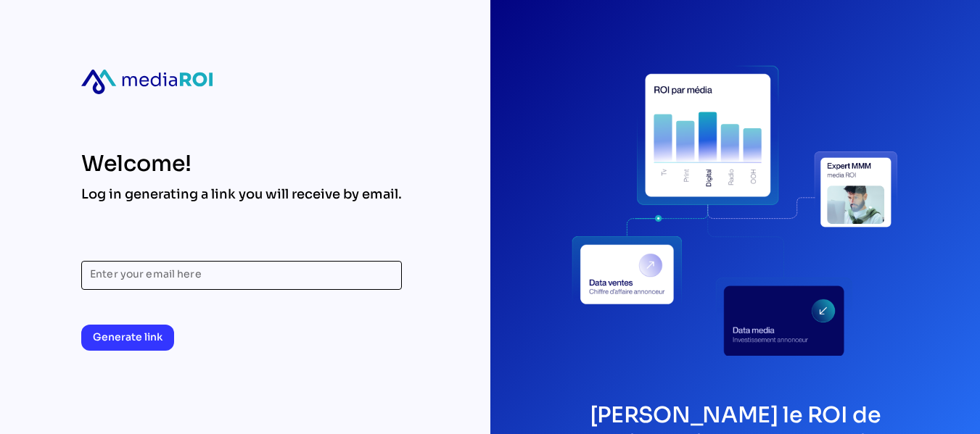 This screenshot has width=980, height=434. What do you see at coordinates (241, 276) in the screenshot?
I see `input: Enter your email here` at bounding box center [241, 276].